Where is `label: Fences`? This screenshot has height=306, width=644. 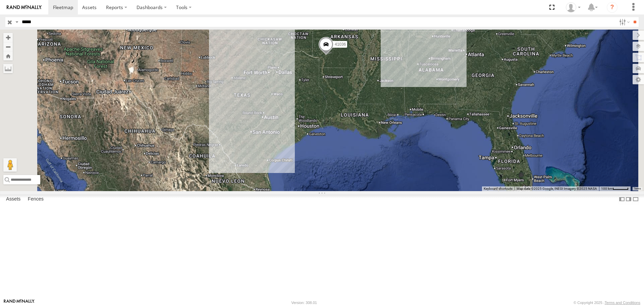
label: Fences is located at coordinates (35, 199).